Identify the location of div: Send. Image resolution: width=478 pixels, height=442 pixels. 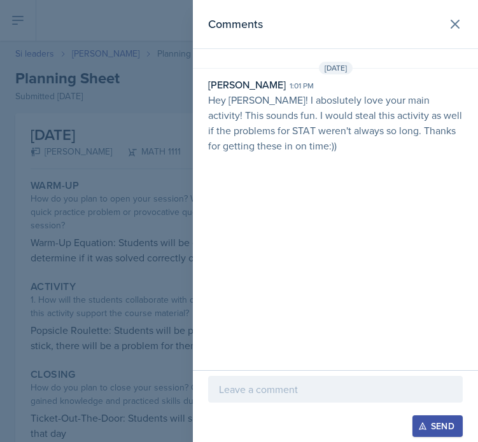
(437, 426).